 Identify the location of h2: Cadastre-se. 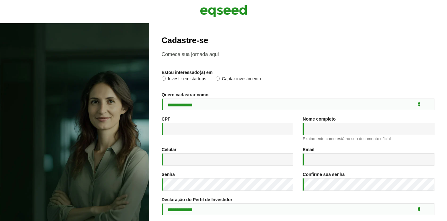
(298, 40).